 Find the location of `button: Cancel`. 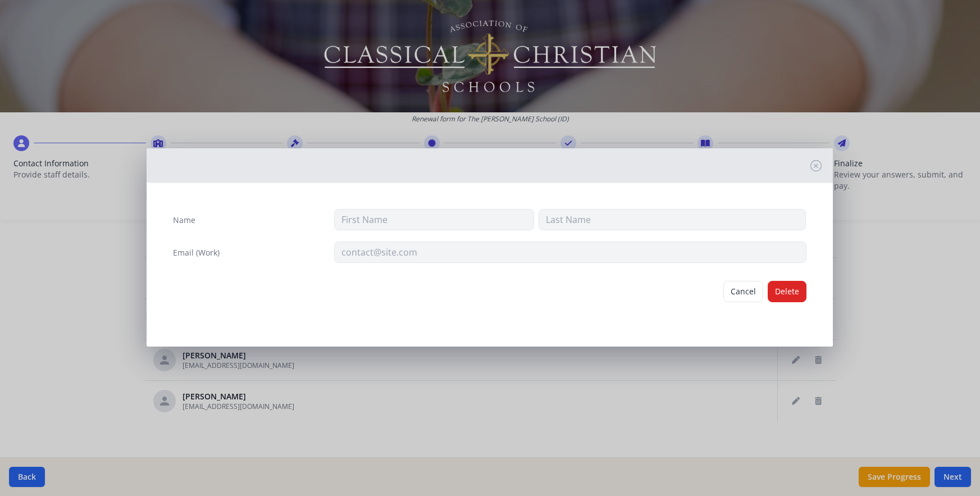

button: Cancel is located at coordinates (743, 292).